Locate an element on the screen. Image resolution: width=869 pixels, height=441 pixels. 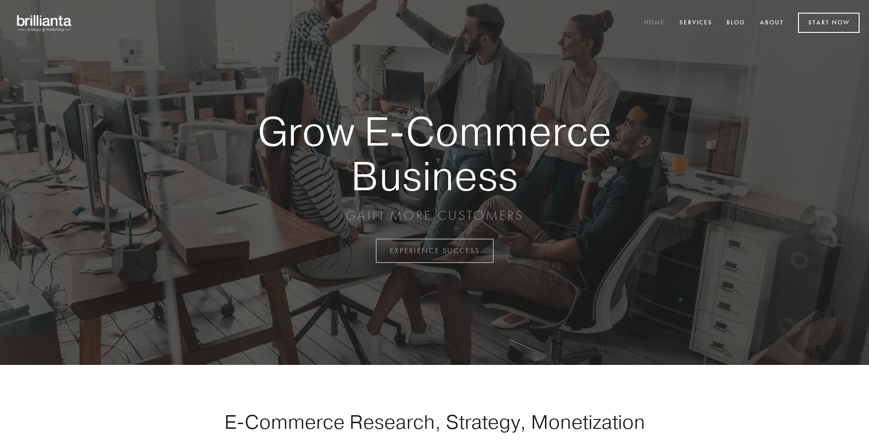
p: GAIN MORE CUSTOMERS is located at coordinates (434, 216).